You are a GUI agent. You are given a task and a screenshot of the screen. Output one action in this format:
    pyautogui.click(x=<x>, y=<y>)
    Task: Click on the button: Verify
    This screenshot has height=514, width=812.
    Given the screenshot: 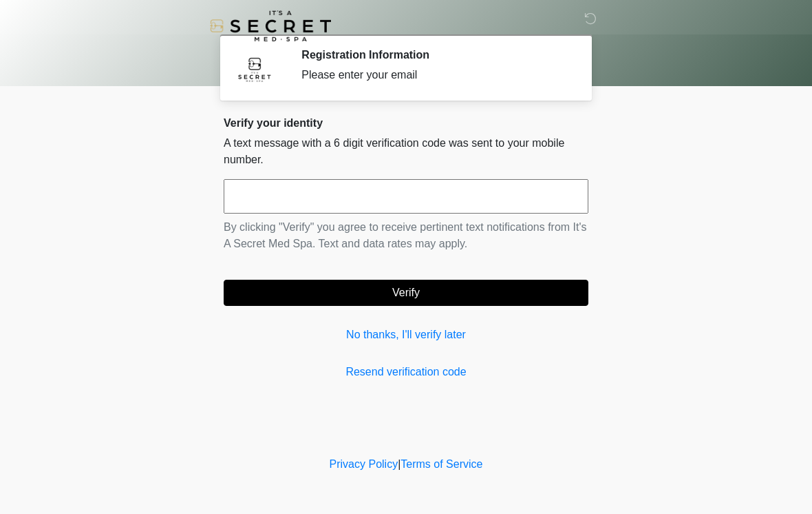 What is the action you would take?
    pyautogui.click(x=406, y=293)
    